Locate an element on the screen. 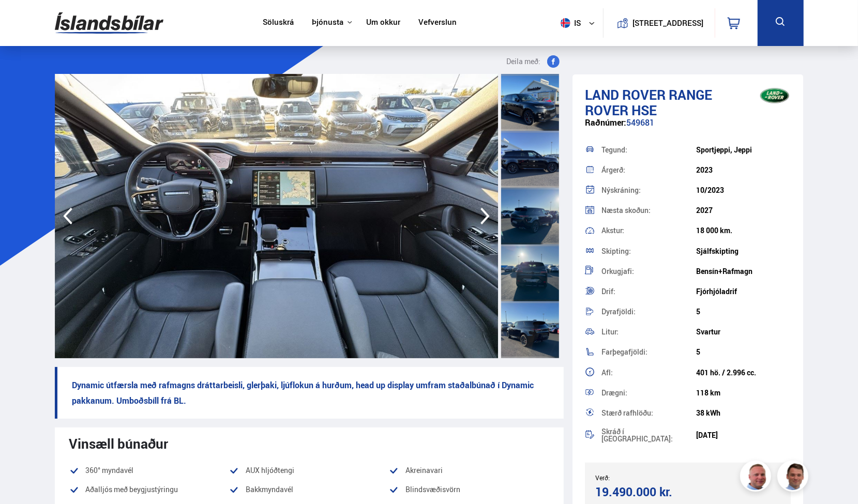 The height and width of the screenshot is (504, 858). div: Skipting: is located at coordinates (648, 251).